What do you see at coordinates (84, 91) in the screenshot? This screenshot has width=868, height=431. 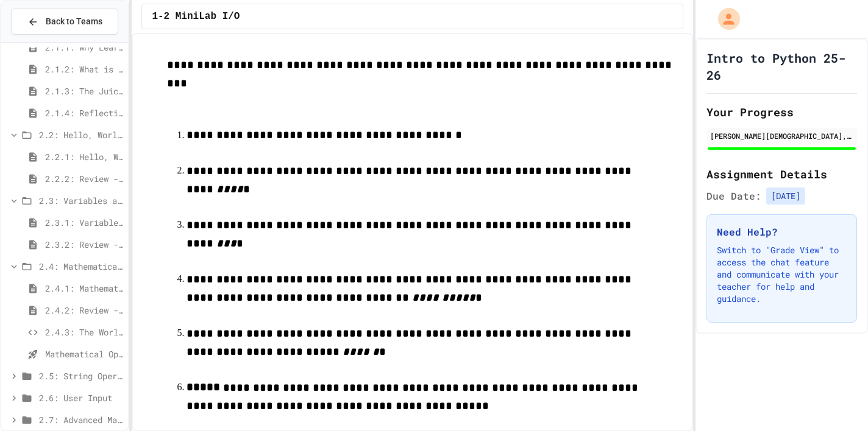 I see `span: 2.1.3: The JuiceMind IDE` at bounding box center [84, 91].